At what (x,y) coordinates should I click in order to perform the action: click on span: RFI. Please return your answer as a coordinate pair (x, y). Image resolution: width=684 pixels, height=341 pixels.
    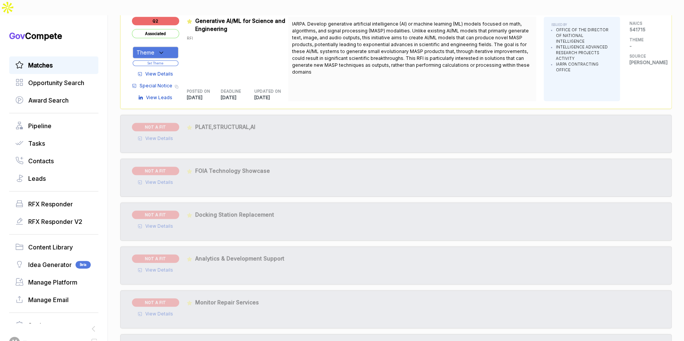
    Looking at the image, I should click on (190, 38).